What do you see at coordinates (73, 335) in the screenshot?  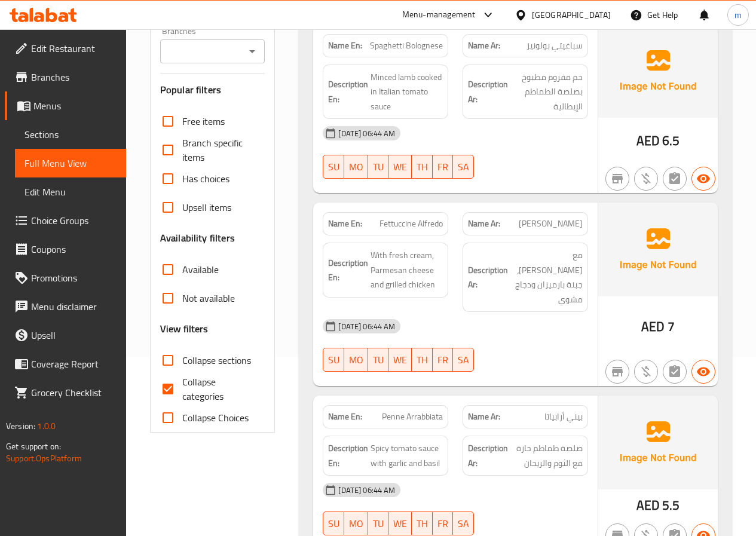 I see `span: Upsell` at bounding box center [73, 335].